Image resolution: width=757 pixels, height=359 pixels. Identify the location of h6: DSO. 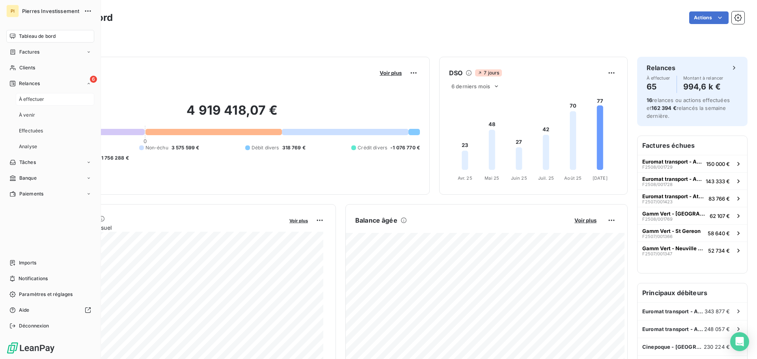
(456, 73).